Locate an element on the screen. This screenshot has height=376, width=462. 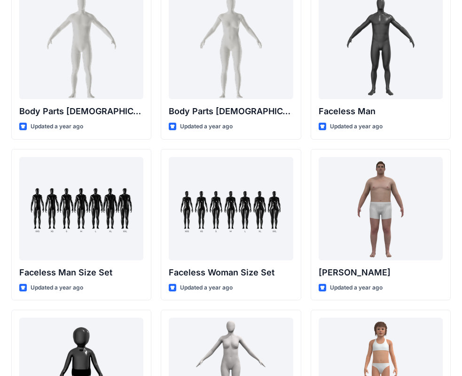
p: Faceless Man Size Set is located at coordinates (81, 273).